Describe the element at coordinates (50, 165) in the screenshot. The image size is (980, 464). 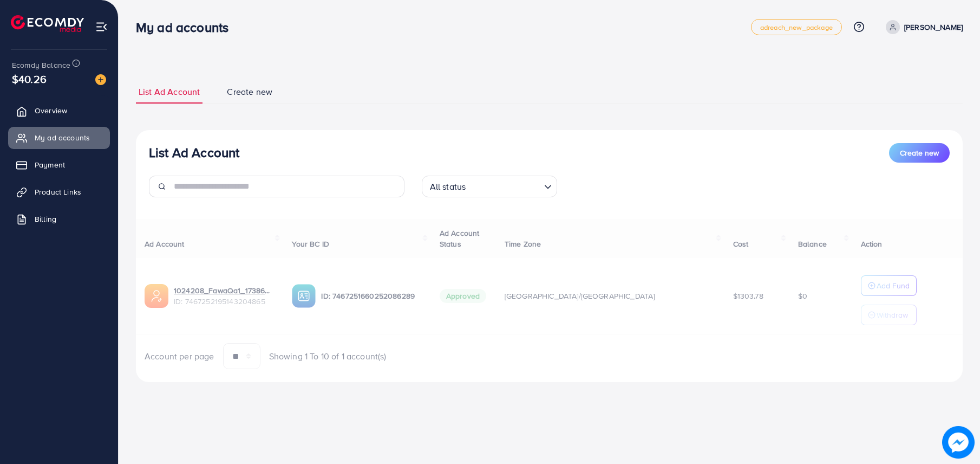
I see `span: Payment` at that location.